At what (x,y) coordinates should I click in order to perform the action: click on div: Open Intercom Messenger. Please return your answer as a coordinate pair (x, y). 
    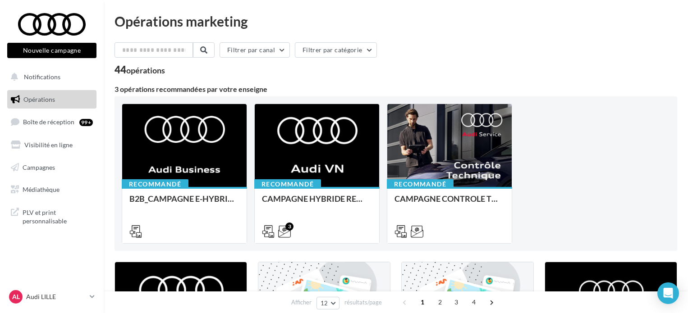
    Looking at the image, I should click on (668, 294).